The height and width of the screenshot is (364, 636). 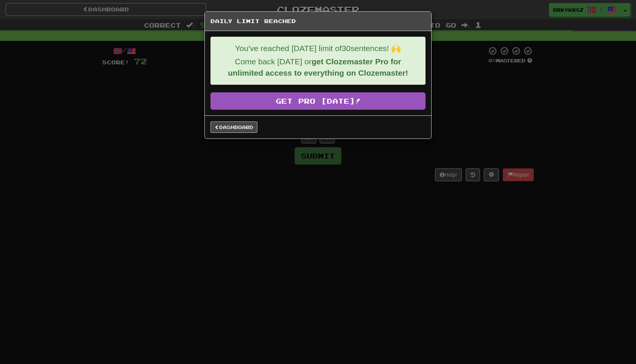 I want to click on strong: get Clozemaster Pro for unlimited access to everything on Clozemaster!, so click(x=318, y=67).